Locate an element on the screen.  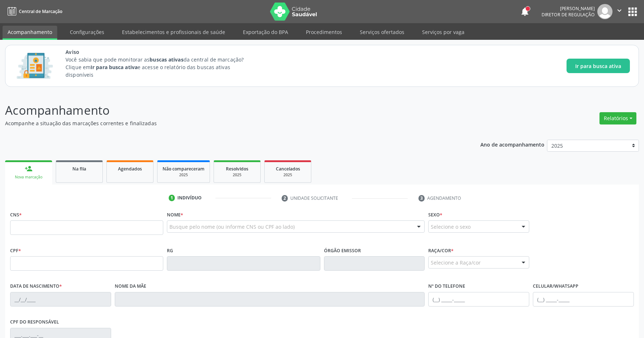
label: CPF do responsável is located at coordinates (35, 322).